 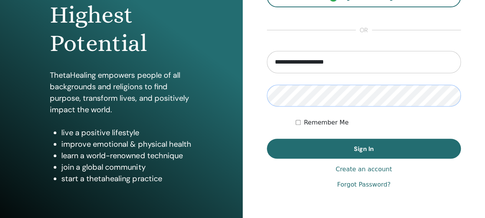 I want to click on span: Sign In, so click(x=364, y=149).